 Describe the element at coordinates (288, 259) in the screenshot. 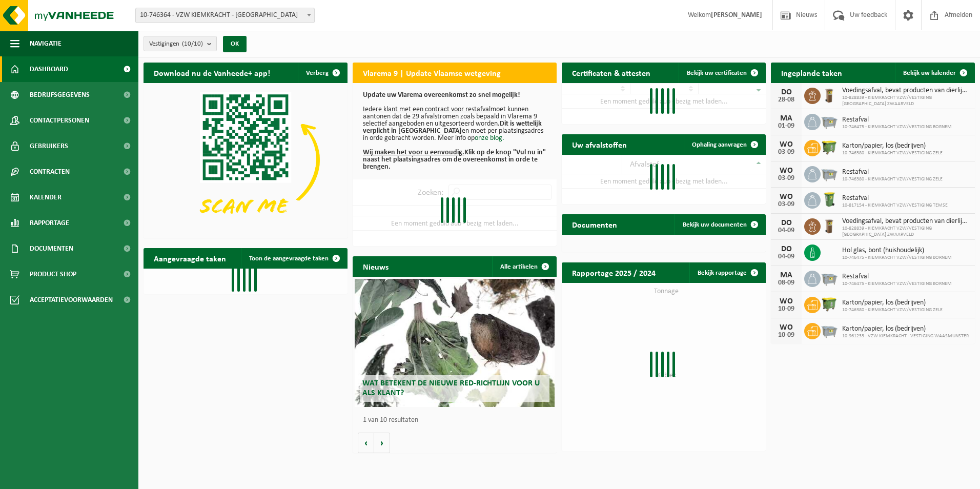

I see `span: Toon de aangevraagde taken` at that location.